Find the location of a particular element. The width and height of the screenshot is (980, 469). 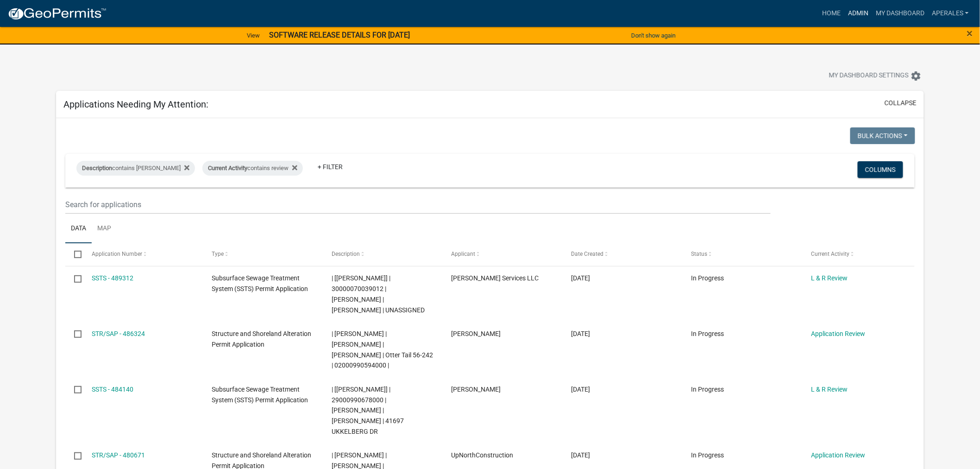

span: 09/18/2025 is located at coordinates (581, 455).